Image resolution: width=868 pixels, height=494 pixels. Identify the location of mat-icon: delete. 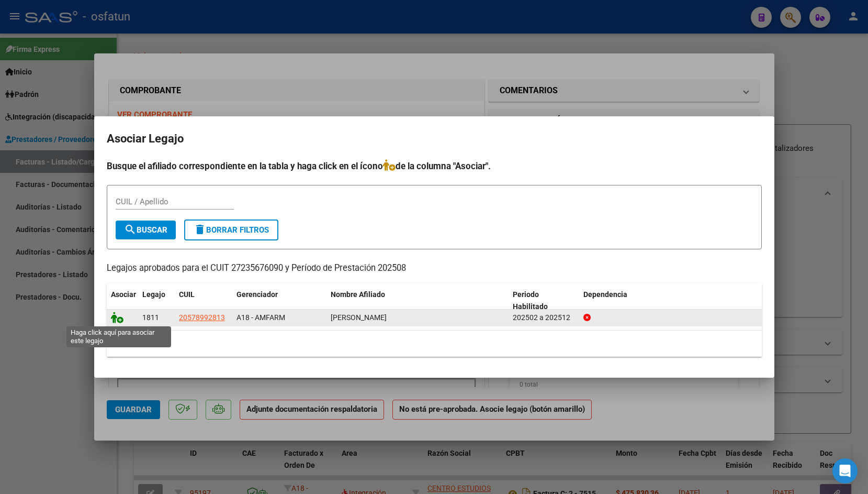
(200, 229).